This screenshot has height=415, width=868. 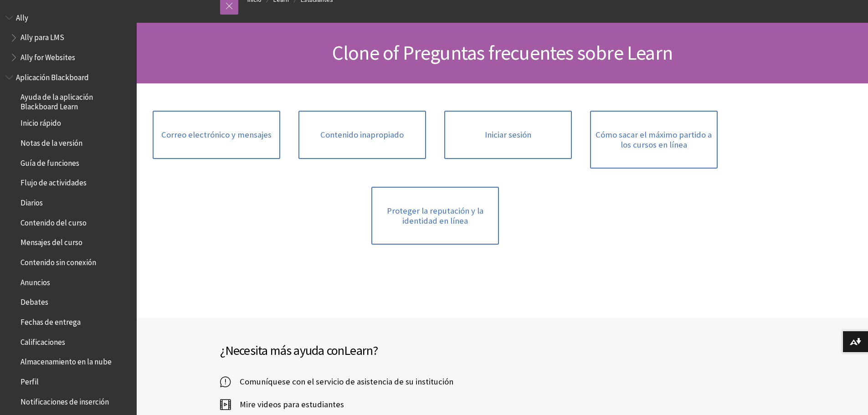 I want to click on span: Mensajes del curso, so click(x=52, y=241).